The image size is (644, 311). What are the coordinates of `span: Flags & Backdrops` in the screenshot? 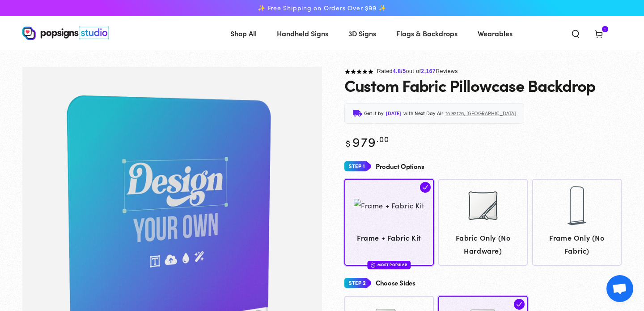 It's located at (427, 33).